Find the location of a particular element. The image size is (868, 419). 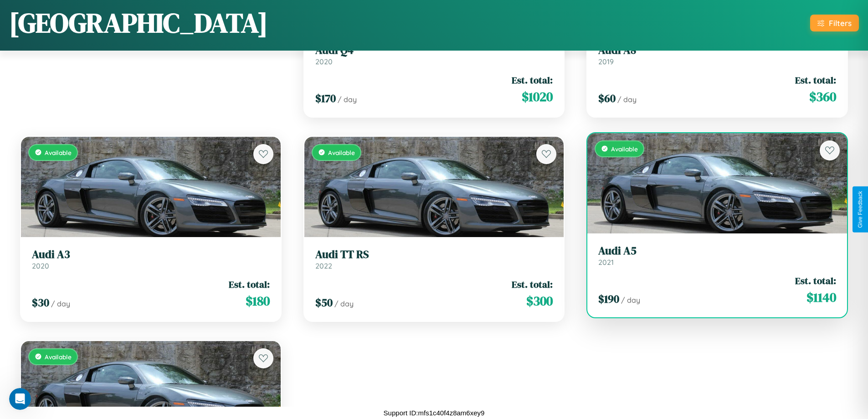

div: Give Feedback is located at coordinates (861, 209).